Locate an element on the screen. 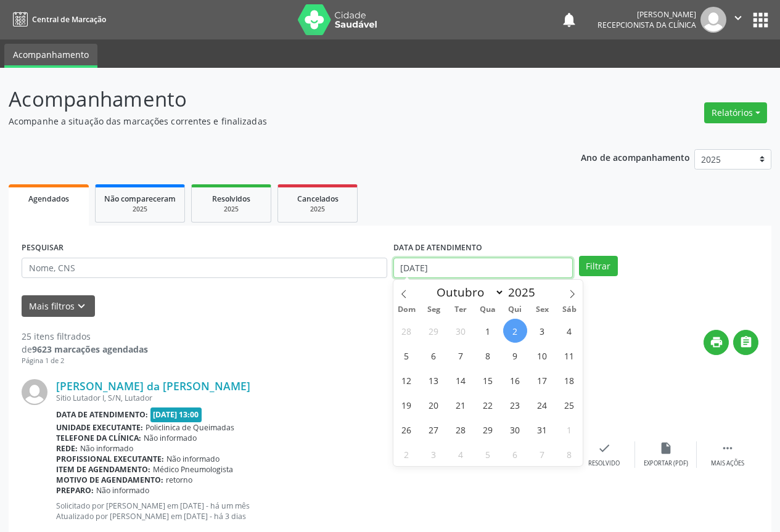  span: Não compareceram is located at coordinates (140, 198).